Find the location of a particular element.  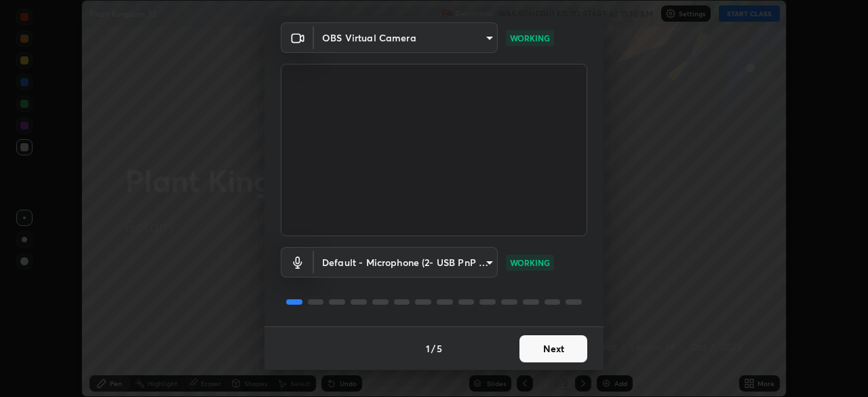

h4: 1 is located at coordinates (428, 348).